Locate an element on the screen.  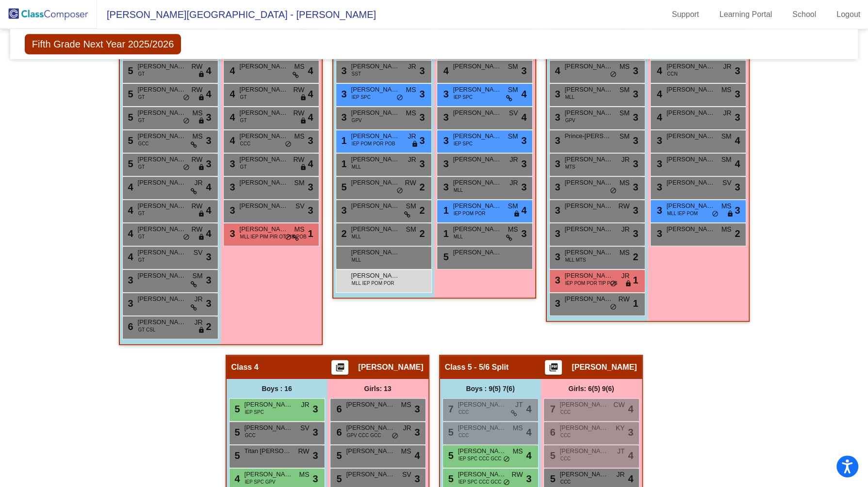
span: MLL is located at coordinates (458, 190).